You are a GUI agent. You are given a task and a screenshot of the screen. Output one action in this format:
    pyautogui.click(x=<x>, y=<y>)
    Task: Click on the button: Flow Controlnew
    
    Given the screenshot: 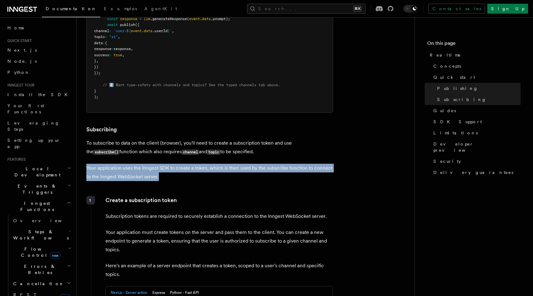 What is the action you would take?
    pyautogui.click(x=42, y=252)
    